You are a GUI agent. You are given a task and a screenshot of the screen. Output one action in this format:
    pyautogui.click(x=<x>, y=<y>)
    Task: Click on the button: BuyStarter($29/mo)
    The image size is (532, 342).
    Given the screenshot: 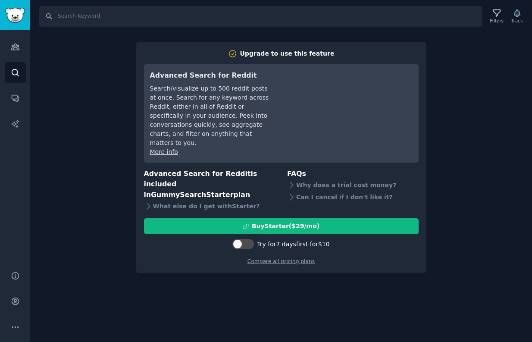 What is the action you would take?
    pyautogui.click(x=281, y=226)
    